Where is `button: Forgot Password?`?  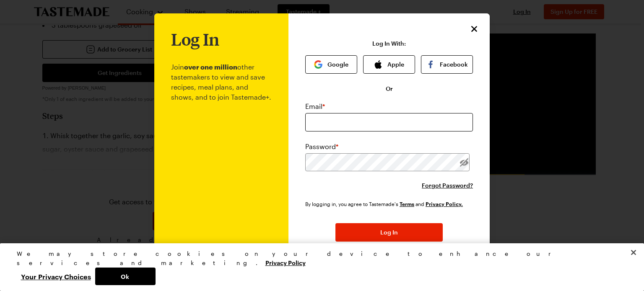 button: Forgot Password? is located at coordinates (448, 185).